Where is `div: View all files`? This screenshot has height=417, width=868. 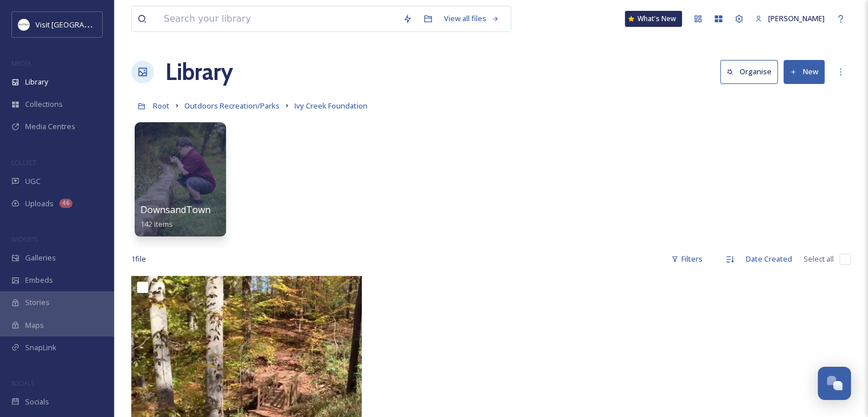
div: View all files is located at coordinates (472, 18).